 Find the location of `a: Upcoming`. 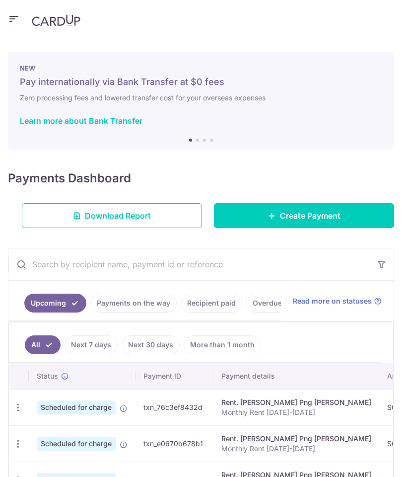

a: Upcoming is located at coordinates (55, 303).